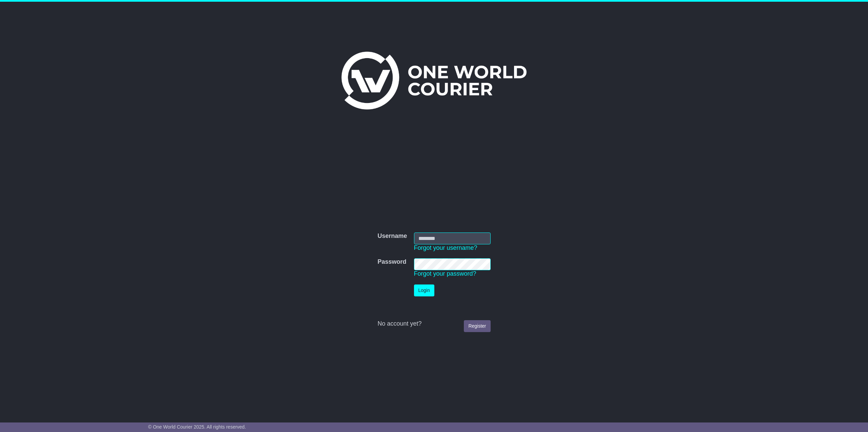 This screenshot has width=868, height=432. What do you see at coordinates (446, 248) in the screenshot?
I see `a: Forgot your username?` at bounding box center [446, 248].